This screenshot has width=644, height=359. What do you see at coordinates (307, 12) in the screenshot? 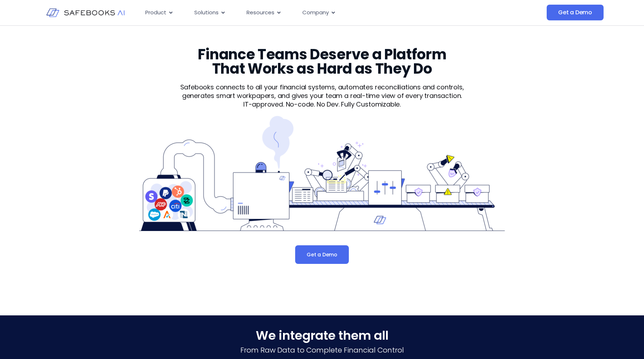
I see `div: Menu Toggle` at bounding box center [307, 12].